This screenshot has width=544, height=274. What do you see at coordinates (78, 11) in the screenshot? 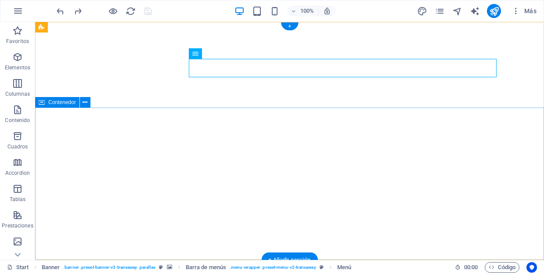
I see `button: redo` at bounding box center [78, 11].